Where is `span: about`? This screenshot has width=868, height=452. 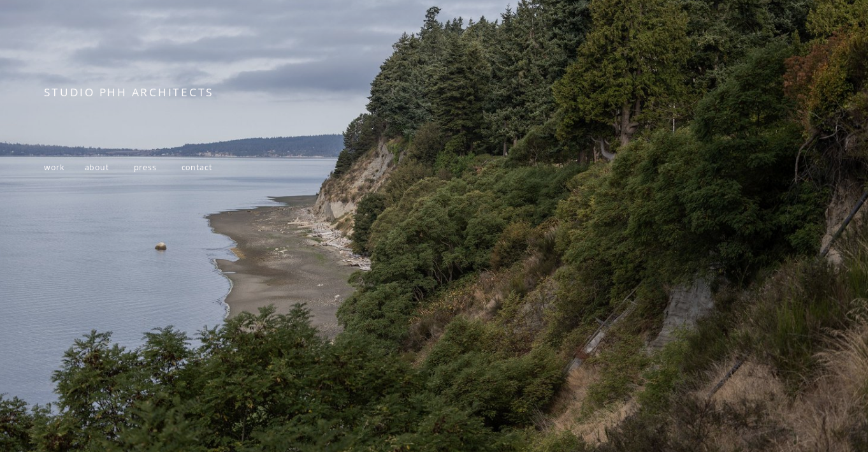
span: about is located at coordinates (97, 167).